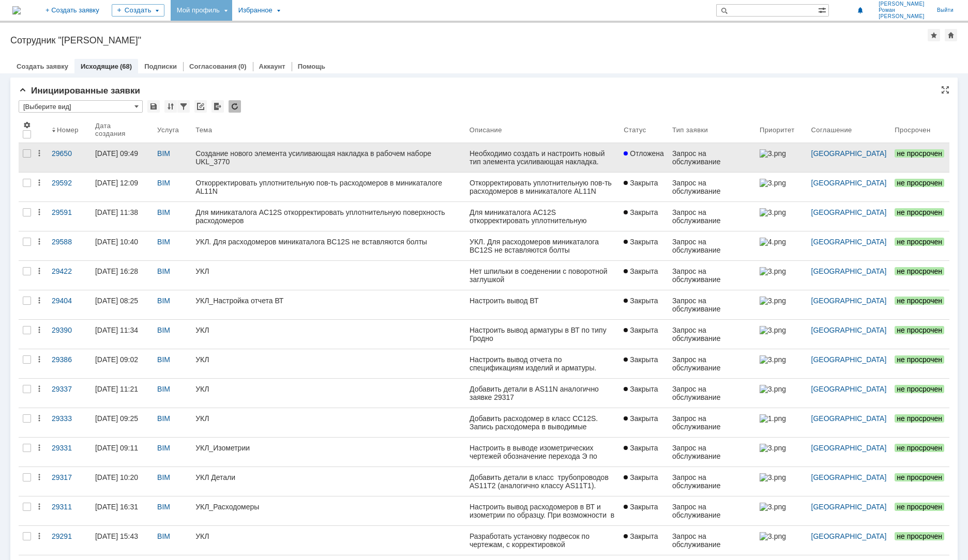  Describe the element at coordinates (16, 10) in the screenshot. I see `img: logo` at that location.